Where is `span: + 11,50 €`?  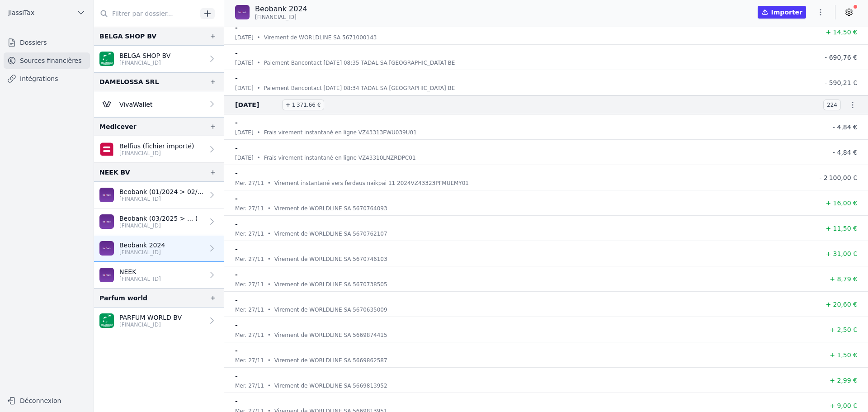 span: + 11,50 € is located at coordinates (842, 228).